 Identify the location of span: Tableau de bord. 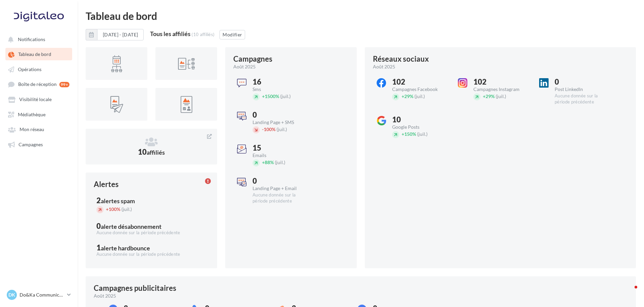
(34, 54).